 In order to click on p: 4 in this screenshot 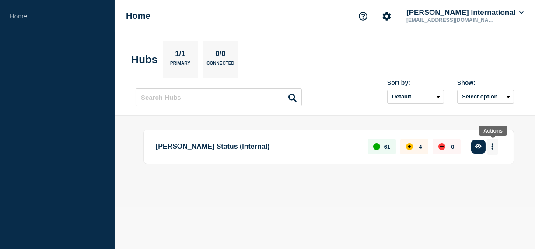, I will do `click(420, 146)`.